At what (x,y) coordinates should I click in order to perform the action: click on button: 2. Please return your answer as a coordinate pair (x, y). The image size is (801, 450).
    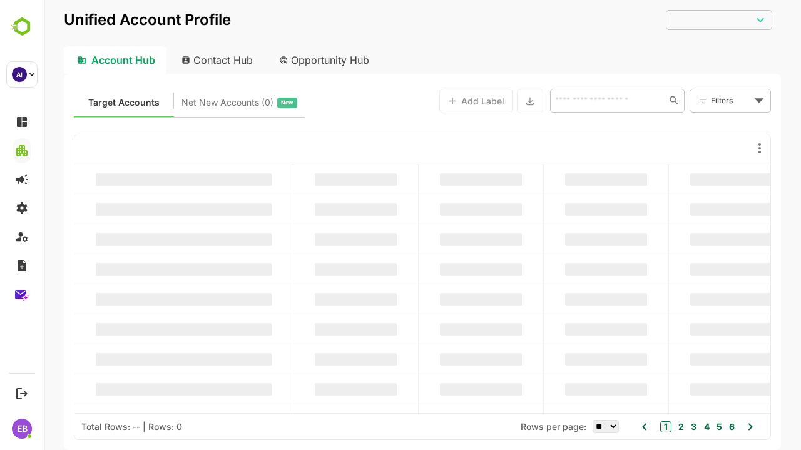
    Looking at the image, I should click on (635, 427).